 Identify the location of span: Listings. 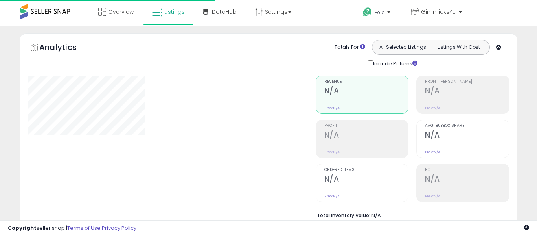
(175, 12).